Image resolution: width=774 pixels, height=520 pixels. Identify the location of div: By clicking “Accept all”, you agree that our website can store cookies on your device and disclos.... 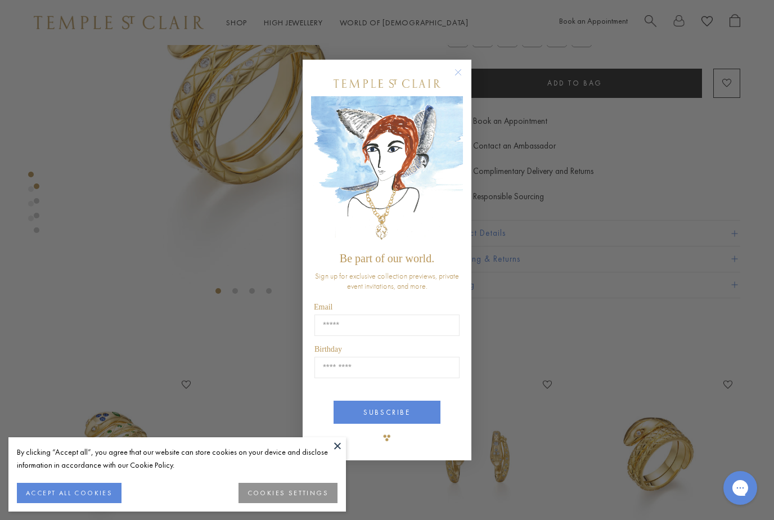
(177, 459).